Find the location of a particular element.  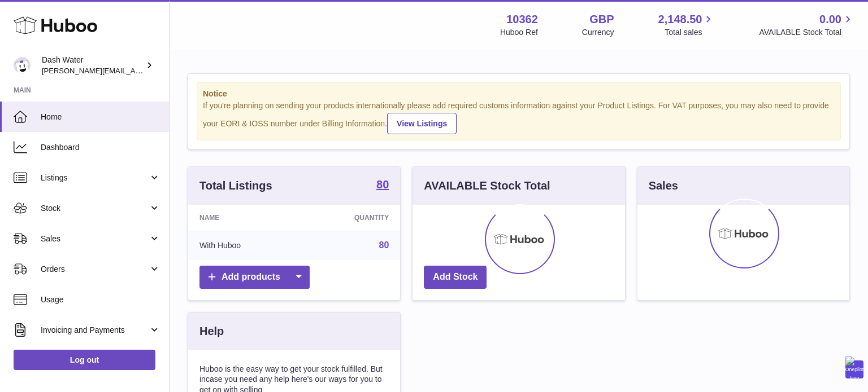

a: 2,148.50 Total sales is located at coordinates (686, 25).